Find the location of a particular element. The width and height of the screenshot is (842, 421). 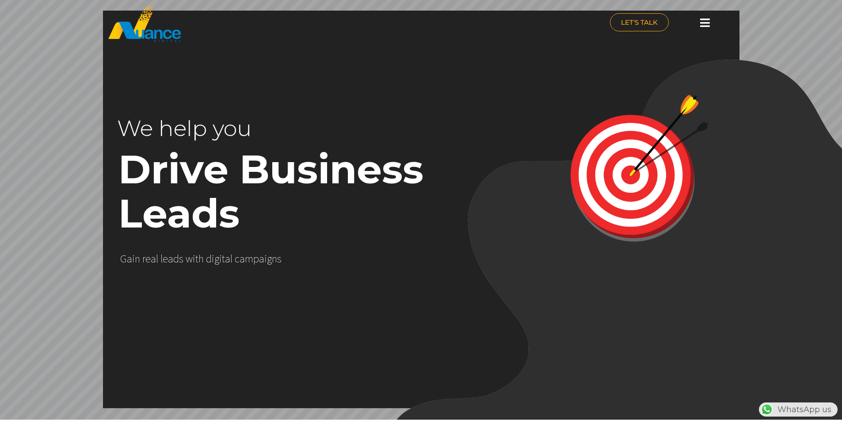

rs-layer: Drive Business Leads is located at coordinates (292, 191).